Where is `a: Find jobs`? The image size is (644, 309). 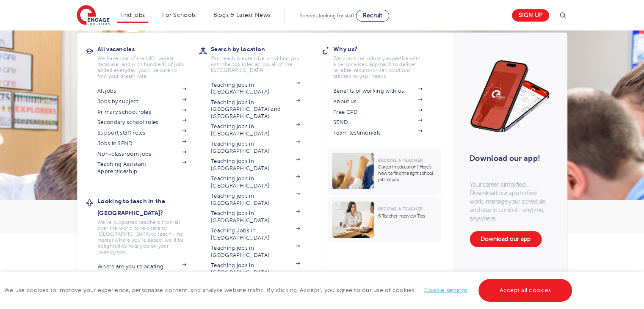
a: Find jobs is located at coordinates (133, 15).